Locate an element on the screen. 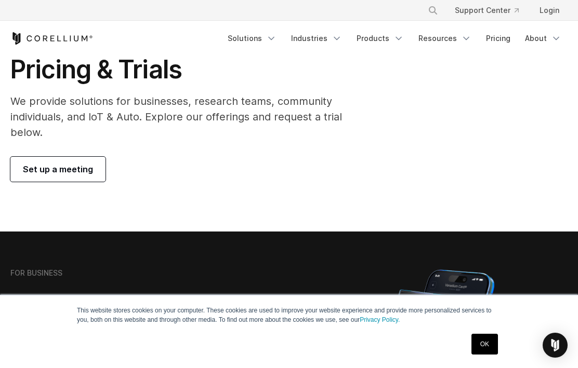  button: Search is located at coordinates (433, 10).